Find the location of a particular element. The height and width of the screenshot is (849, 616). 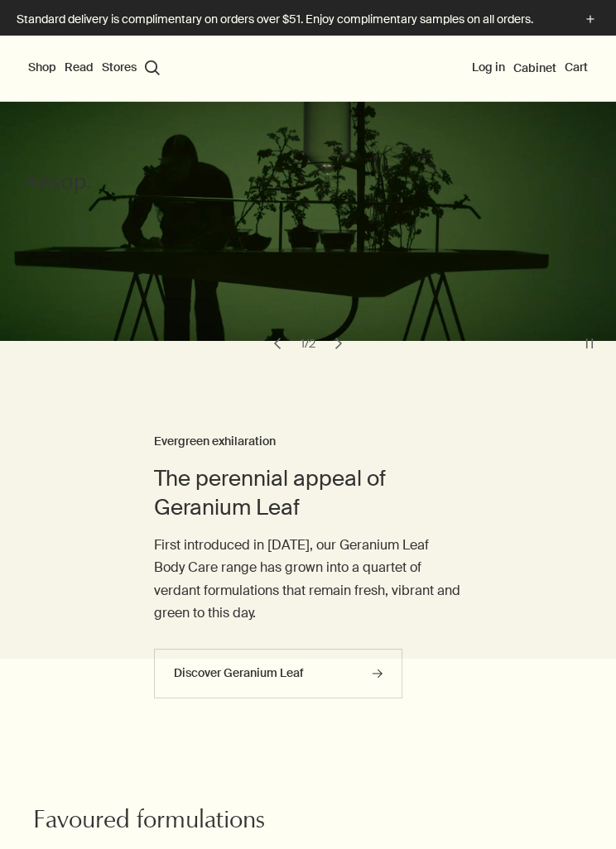

p: Standard delivery is complimentary on orders over $51. Enjoy complimentary samples on all orders. is located at coordinates (290, 19).